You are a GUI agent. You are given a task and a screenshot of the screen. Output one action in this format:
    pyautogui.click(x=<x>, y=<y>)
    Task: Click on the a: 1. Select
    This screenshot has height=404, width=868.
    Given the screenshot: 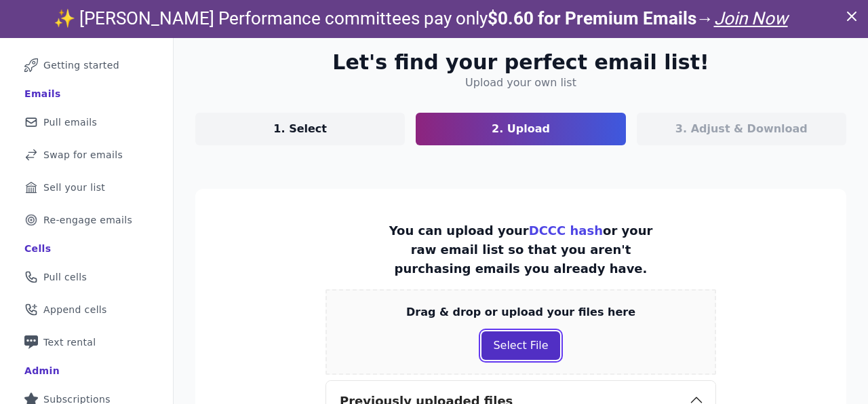 What is the action you would take?
    pyautogui.click(x=299, y=129)
    